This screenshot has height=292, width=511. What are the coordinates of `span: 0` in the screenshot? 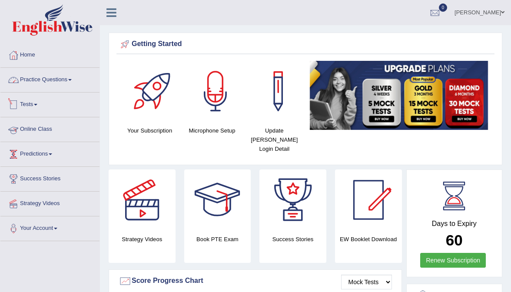 It's located at (444, 7).